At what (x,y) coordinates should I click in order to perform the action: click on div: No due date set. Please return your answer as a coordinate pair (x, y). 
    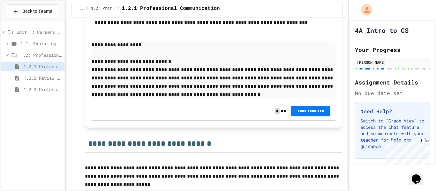
    Looking at the image, I should click on (392, 93).